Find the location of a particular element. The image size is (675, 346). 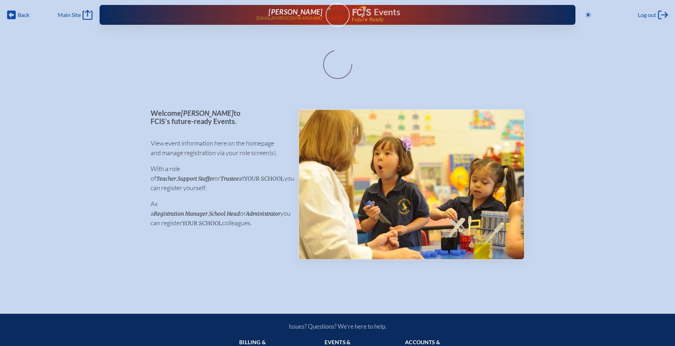

span: Back is located at coordinates (23, 15).